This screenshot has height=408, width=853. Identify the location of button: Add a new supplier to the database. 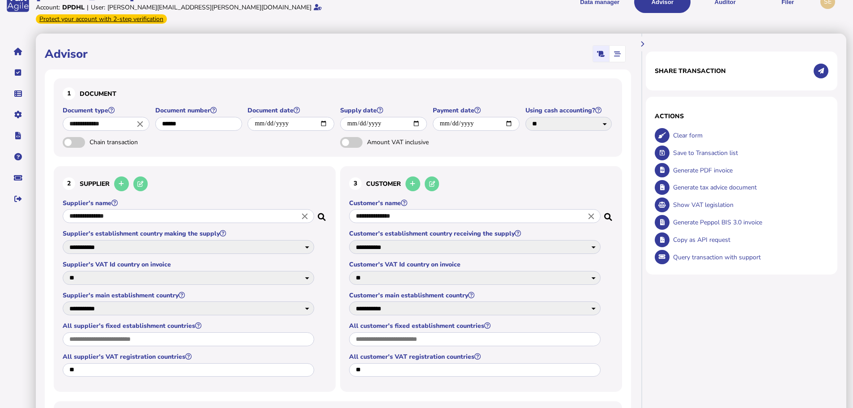
(121, 183).